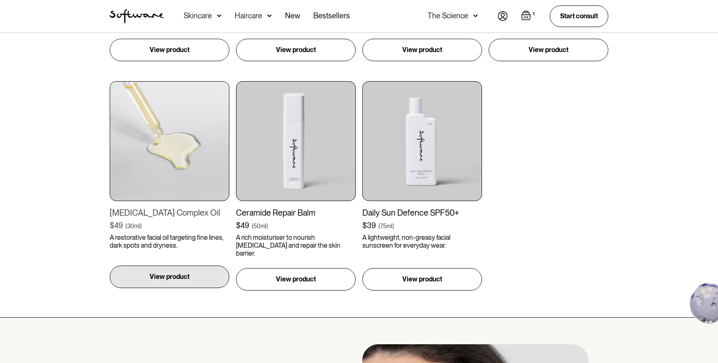 Image resolution: width=718 pixels, height=363 pixels. Describe the element at coordinates (534, 14) in the screenshot. I see `div: 1` at that location.